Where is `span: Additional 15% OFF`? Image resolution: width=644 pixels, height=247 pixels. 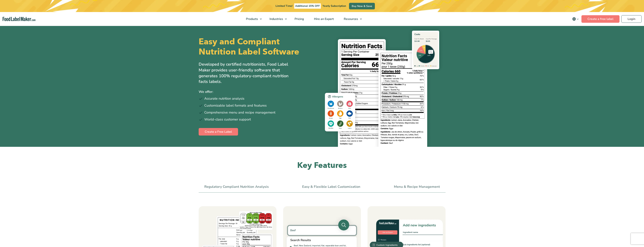
span: Additional 15% OFF is located at coordinates (307, 6).